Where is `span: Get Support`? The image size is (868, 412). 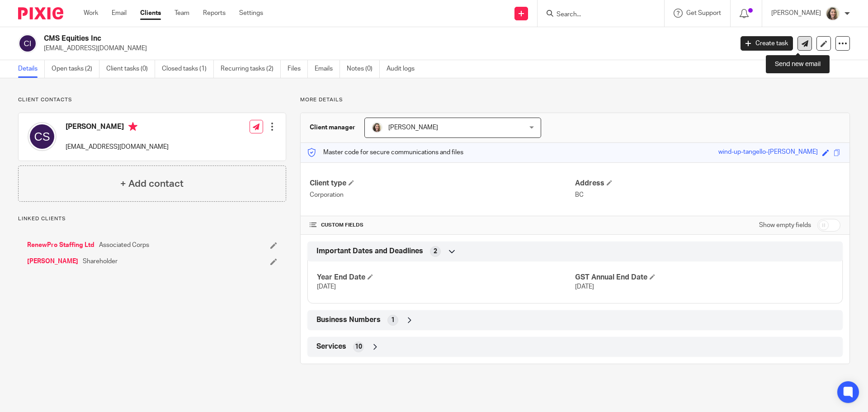
span: Get Support is located at coordinates (704, 13).